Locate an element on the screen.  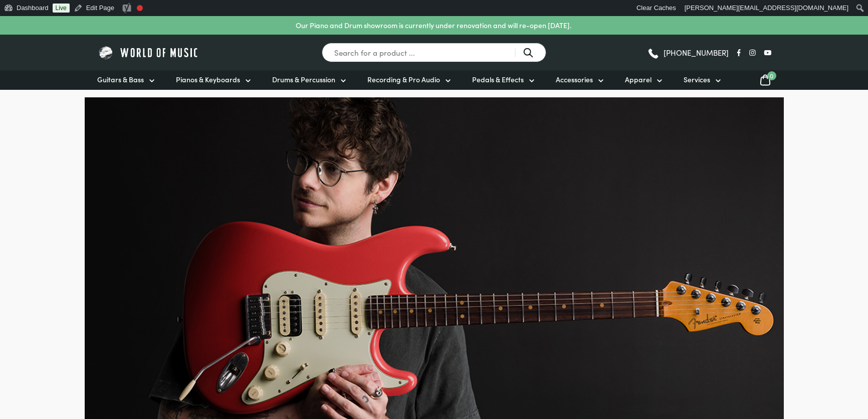
span: Pedals & Effects is located at coordinates (497, 79).